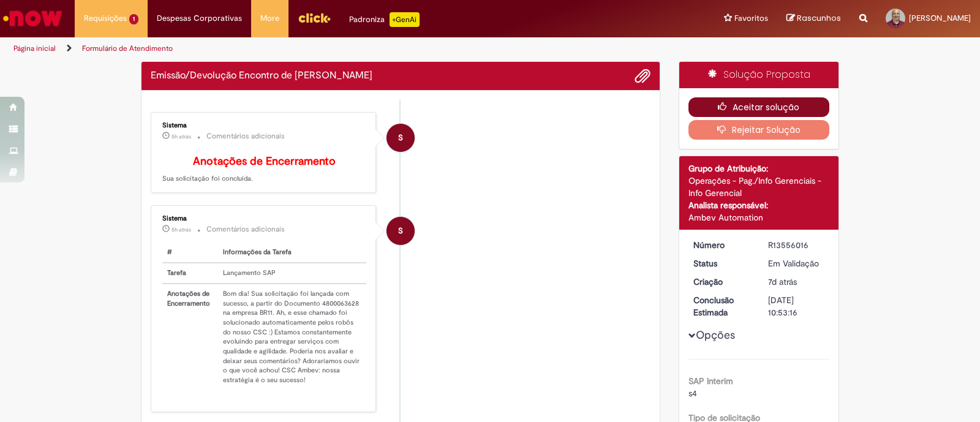 The width and height of the screenshot is (980, 422). I want to click on button: Aceitar solução, so click(759, 107).